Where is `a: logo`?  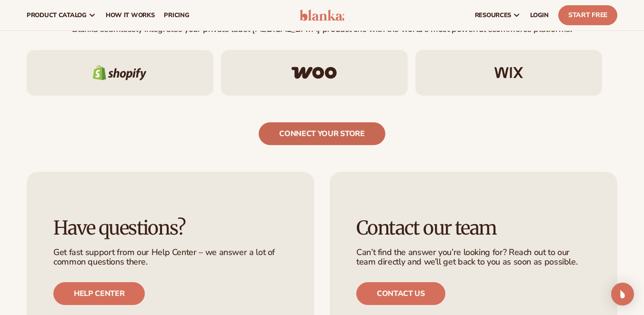
a: logo is located at coordinates (322, 15).